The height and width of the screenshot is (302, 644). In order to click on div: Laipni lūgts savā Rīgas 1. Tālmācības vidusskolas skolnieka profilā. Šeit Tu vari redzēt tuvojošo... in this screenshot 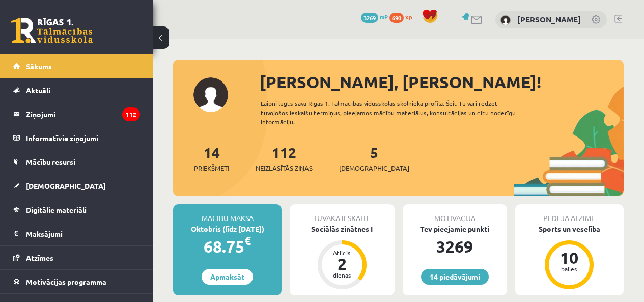, I will do `click(395, 112)`.